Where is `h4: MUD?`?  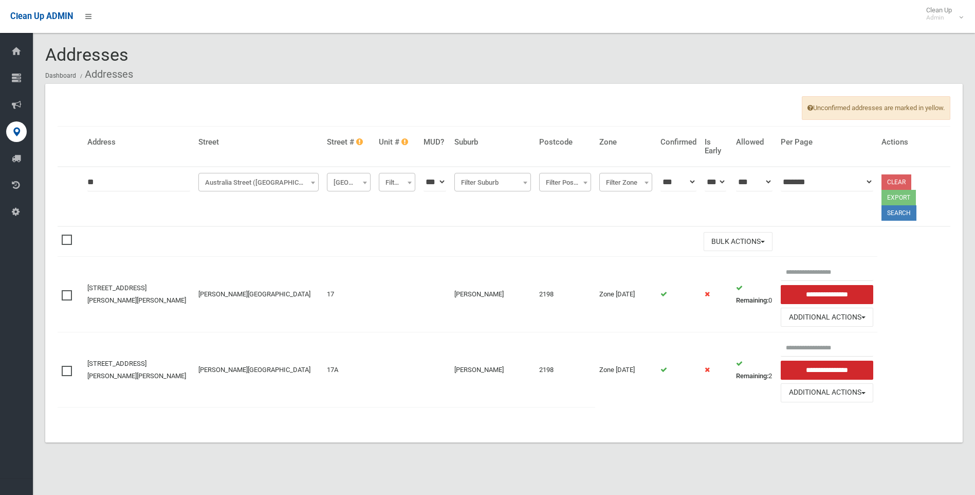
h4: MUD? is located at coordinates (435, 142).